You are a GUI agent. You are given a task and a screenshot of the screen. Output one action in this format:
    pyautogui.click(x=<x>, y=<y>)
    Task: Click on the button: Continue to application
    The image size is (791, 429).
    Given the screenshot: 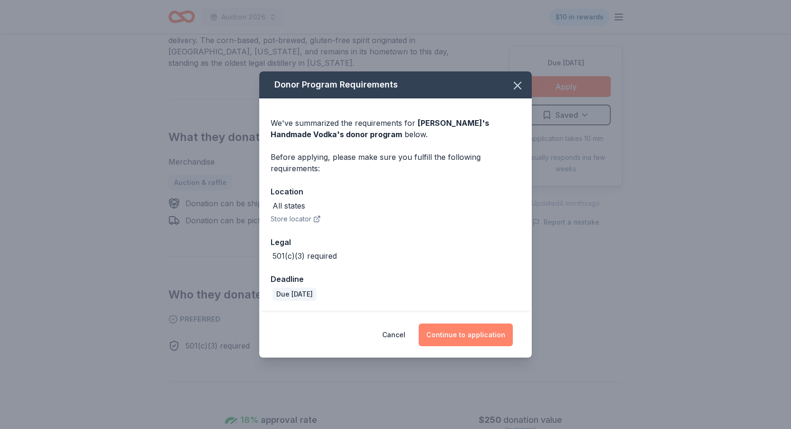 What is the action you would take?
    pyautogui.click(x=465, y=335)
    